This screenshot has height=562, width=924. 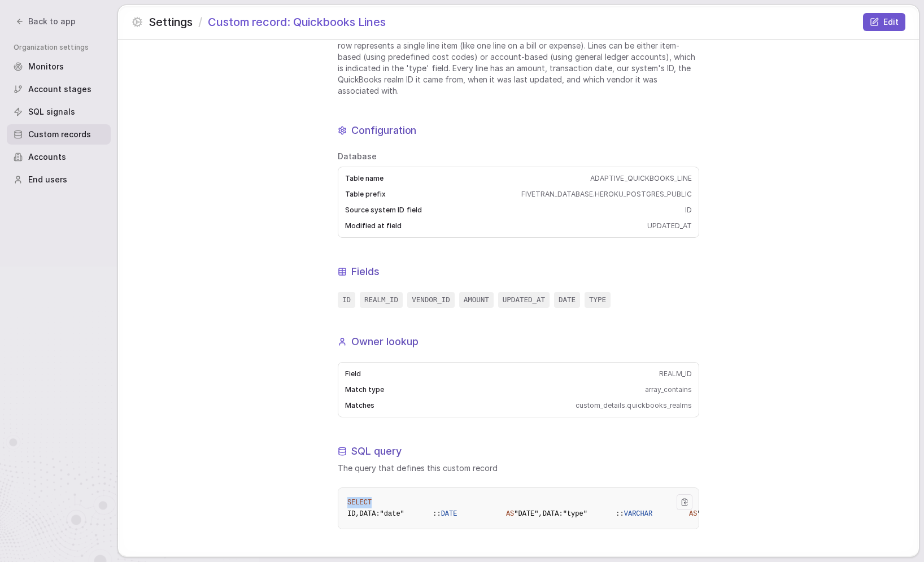 I want to click on span: Source system ID field, so click(x=384, y=210).